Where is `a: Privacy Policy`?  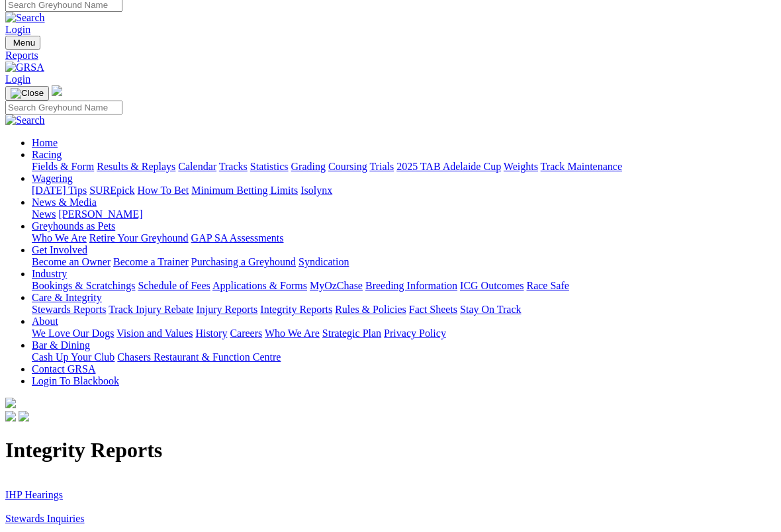
a: Privacy Policy is located at coordinates (415, 333).